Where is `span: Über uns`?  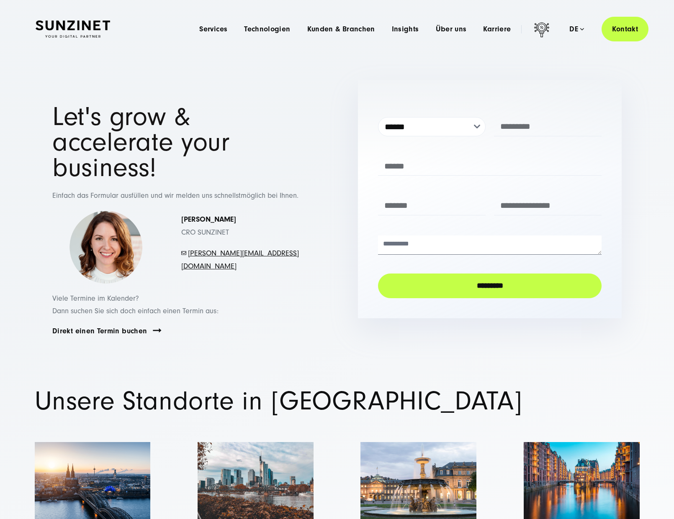 span: Über uns is located at coordinates (451, 29).